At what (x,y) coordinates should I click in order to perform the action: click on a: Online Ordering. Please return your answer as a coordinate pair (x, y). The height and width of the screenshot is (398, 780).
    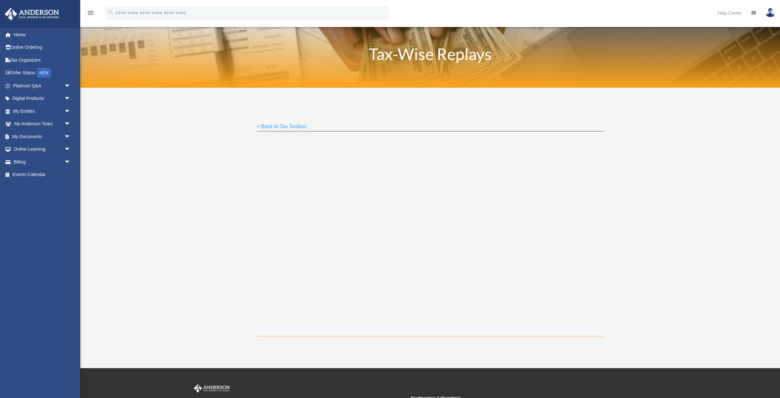
    Looking at the image, I should click on (42, 48).